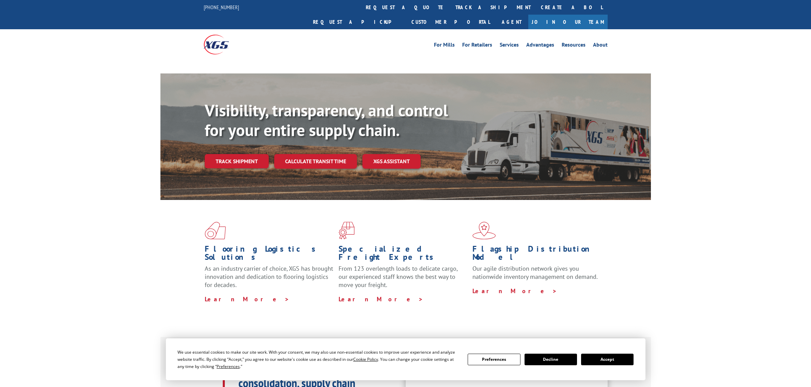 Image resolution: width=811 pixels, height=387 pixels. What do you see at coordinates (365, 360) in the screenshot?
I see `span: Cookie Policy` at bounding box center [365, 360].